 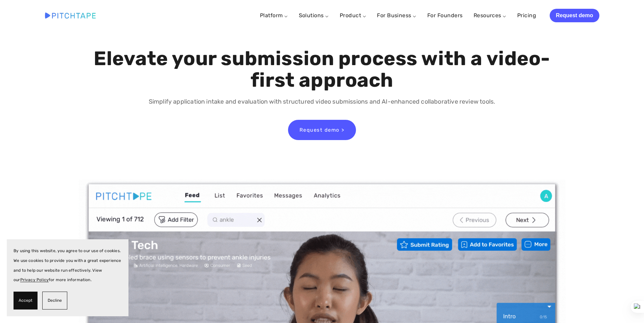 What do you see at coordinates (445, 15) in the screenshot?
I see `a: For Founders` at bounding box center [445, 15].